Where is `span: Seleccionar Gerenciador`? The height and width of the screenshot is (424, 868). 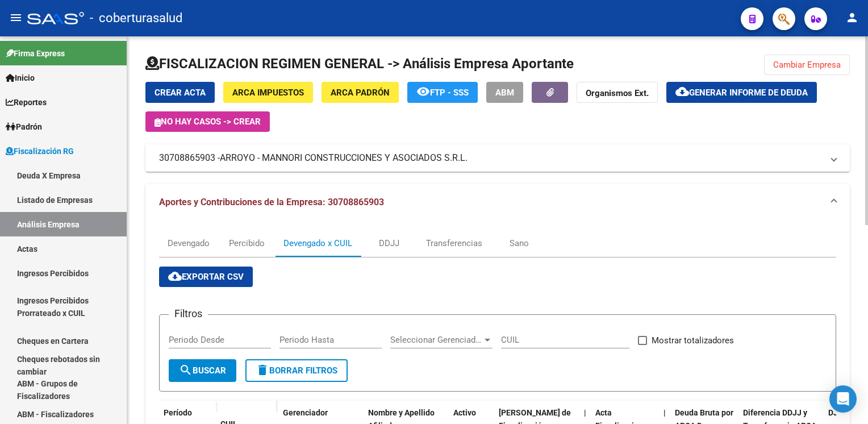 span: Seleccionar Gerenciador is located at coordinates (437, 339).